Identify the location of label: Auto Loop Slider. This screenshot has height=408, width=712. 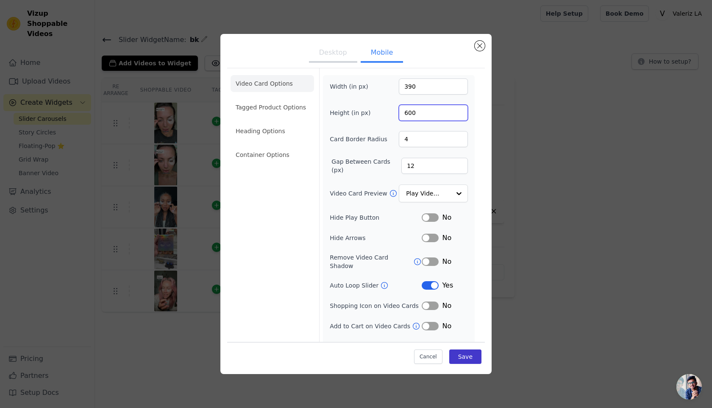
(355, 285).